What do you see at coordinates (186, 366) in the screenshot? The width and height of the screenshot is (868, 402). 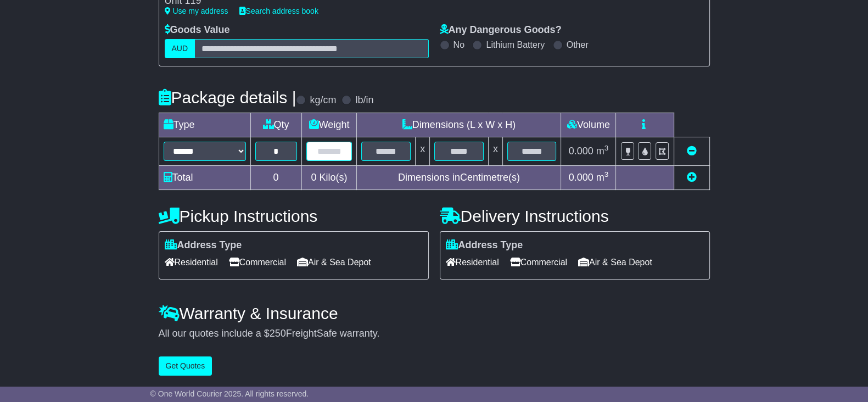 I see `button: Get Quotes` at bounding box center [186, 366].